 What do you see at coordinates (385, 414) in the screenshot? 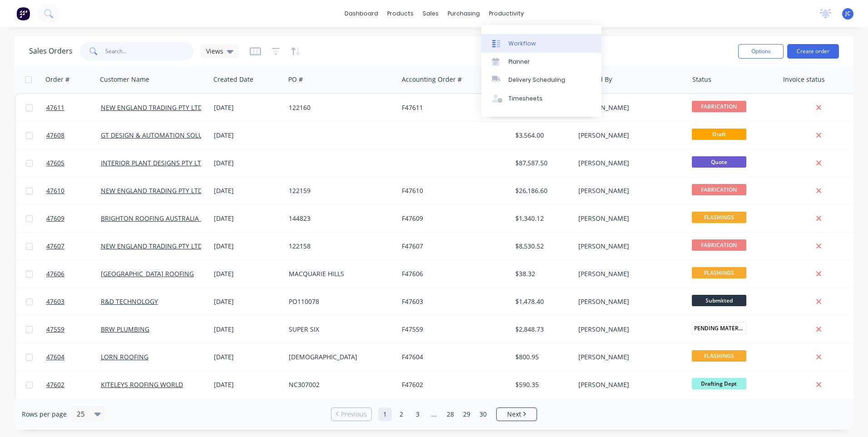
I see `a: Page 1 is your current page` at bounding box center [385, 414].